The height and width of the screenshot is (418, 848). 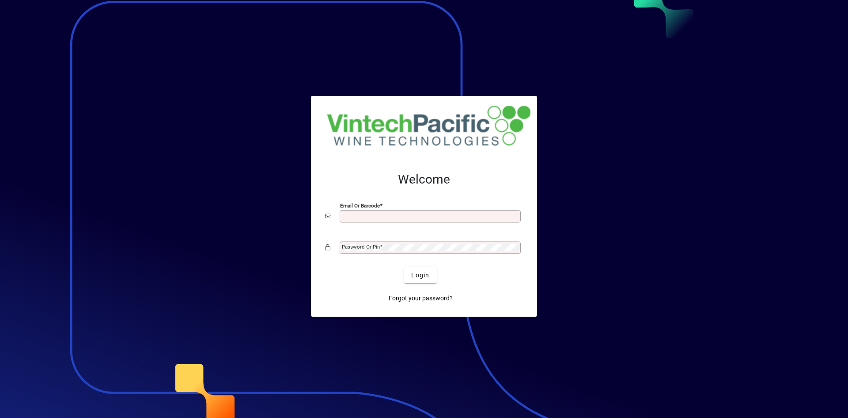 What do you see at coordinates (424, 179) in the screenshot?
I see `h2: Welcome` at bounding box center [424, 179].